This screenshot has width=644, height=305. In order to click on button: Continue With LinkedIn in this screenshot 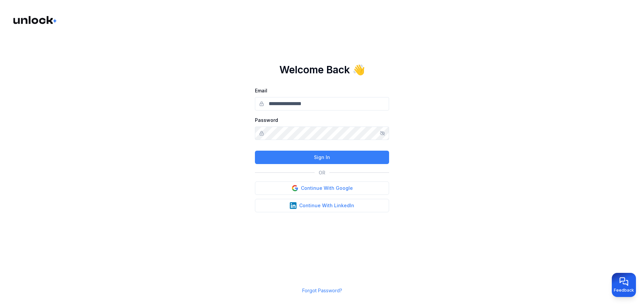, I will do `click(322, 206)`.